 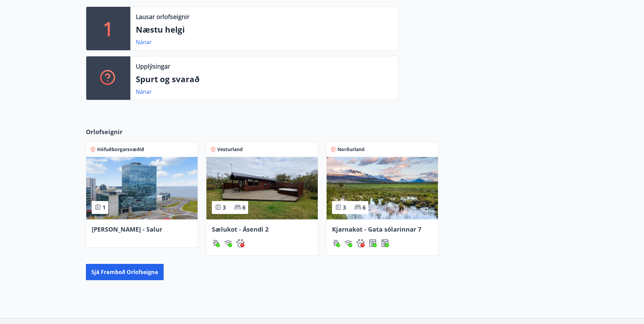 What do you see at coordinates (373, 243) in the screenshot?
I see `div: Þurrkari` at bounding box center [373, 243].